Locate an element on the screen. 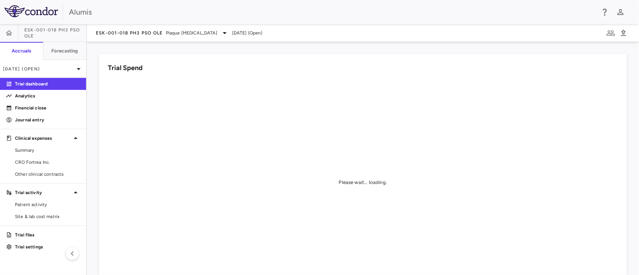  div: Please wait... loading. is located at coordinates (363, 182).